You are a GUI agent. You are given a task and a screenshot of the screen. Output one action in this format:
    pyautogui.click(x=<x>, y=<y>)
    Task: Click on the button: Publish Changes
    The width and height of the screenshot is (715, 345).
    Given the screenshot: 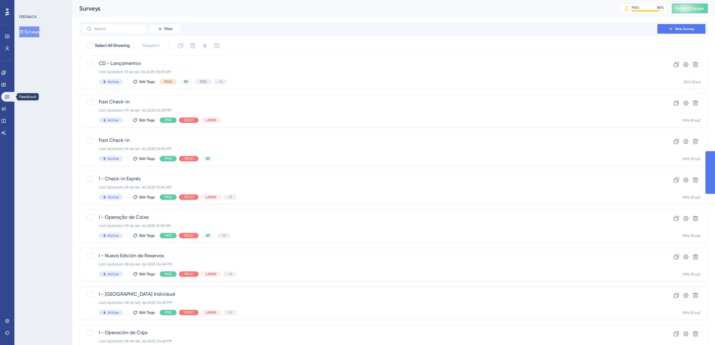 What is the action you would take?
    pyautogui.click(x=690, y=8)
    